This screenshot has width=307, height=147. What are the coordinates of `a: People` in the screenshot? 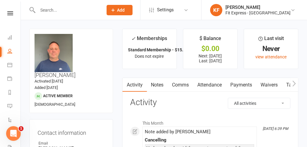 It's located at (14, 52).